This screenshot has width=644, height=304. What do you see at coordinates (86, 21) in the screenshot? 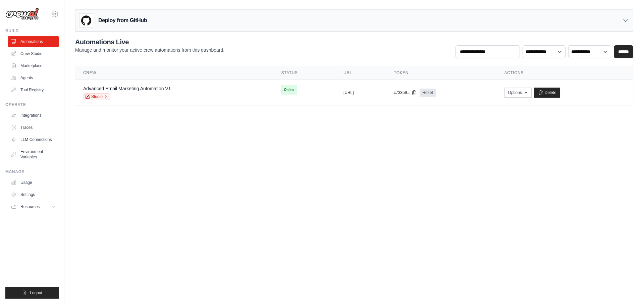
I see `img: GitHub Logo` at bounding box center [86, 21].